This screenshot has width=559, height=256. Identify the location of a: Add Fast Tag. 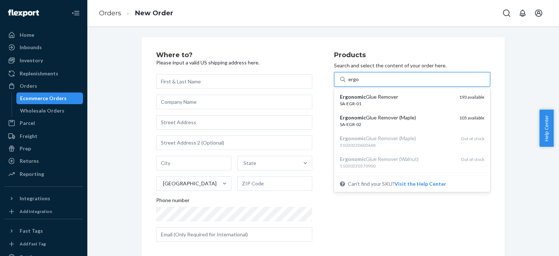
(44, 244).